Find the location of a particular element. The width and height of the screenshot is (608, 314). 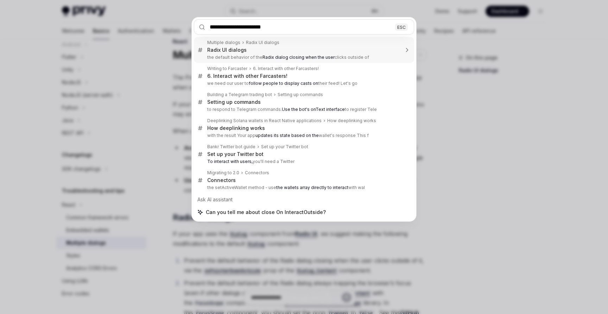

div: Writing to Farcaster is located at coordinates (227, 69).